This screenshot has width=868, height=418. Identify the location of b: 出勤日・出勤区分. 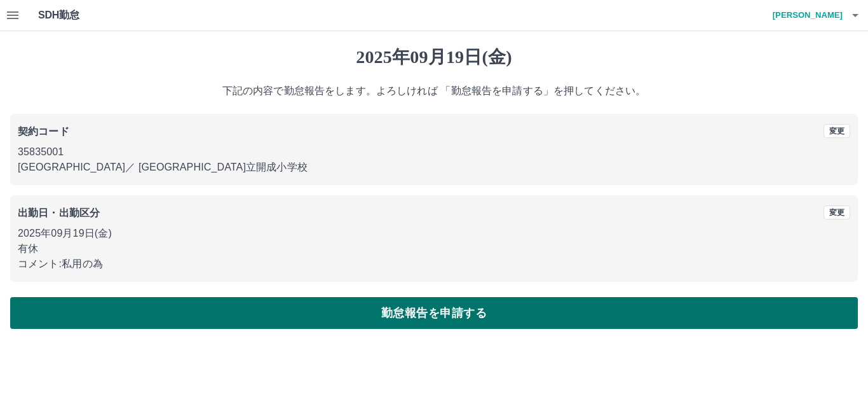
(58, 212).